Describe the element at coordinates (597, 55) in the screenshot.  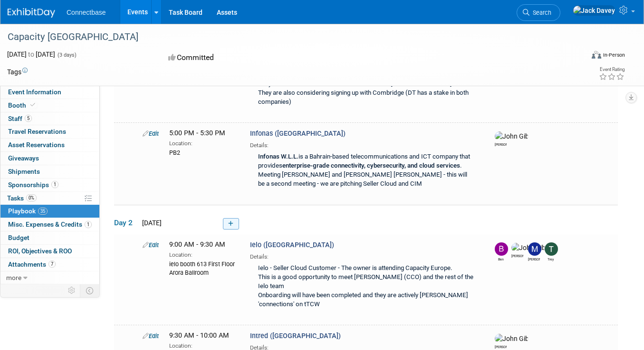
I see `img: Format-Inperson.png` at that location.